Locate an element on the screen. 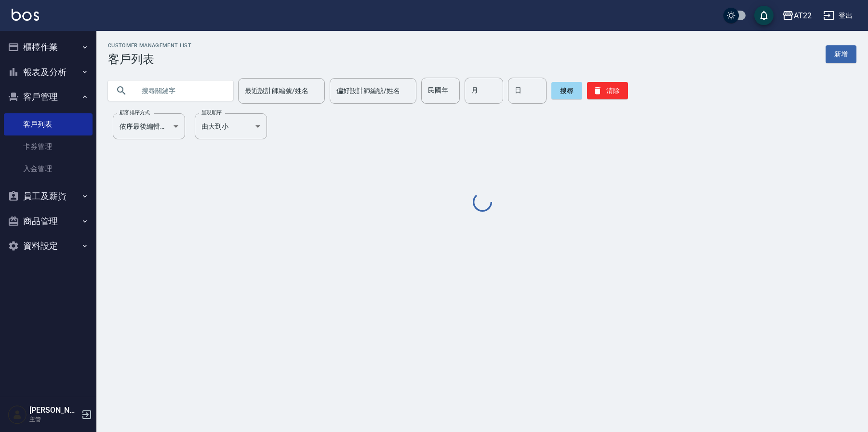  button: 登出 is located at coordinates (837, 15).